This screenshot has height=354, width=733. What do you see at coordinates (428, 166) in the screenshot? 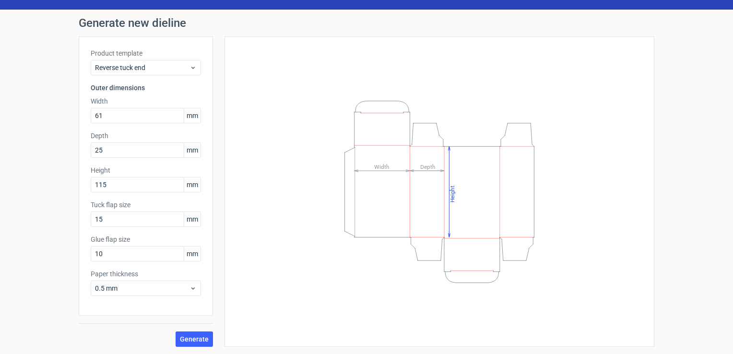
I see `tspan: Depth` at bounding box center [428, 166].